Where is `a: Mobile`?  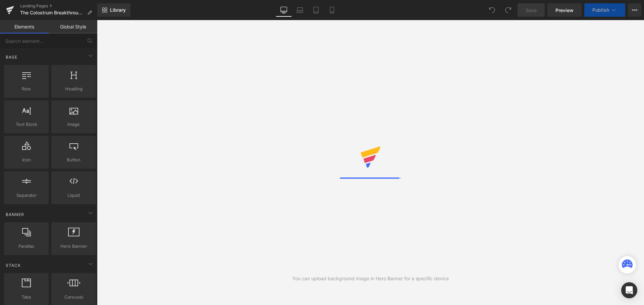
a: Mobile is located at coordinates (332, 10).